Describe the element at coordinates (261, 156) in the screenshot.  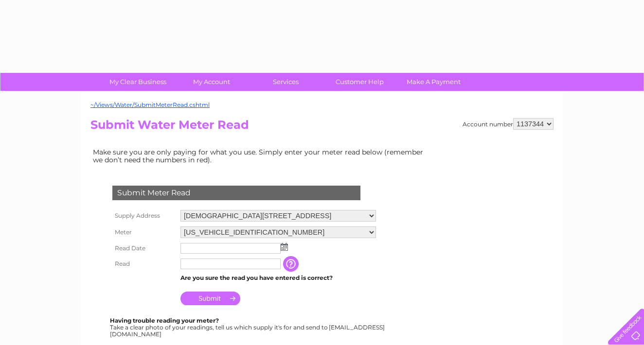
I see `td: Make sure you are only paying for what you use. Simply enter your meter read below (remember we d...` at that location.